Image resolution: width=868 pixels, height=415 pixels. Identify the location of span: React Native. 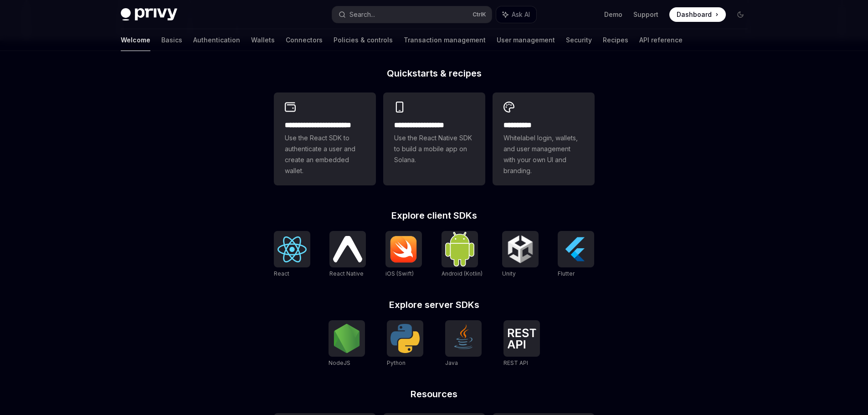
(346, 273).